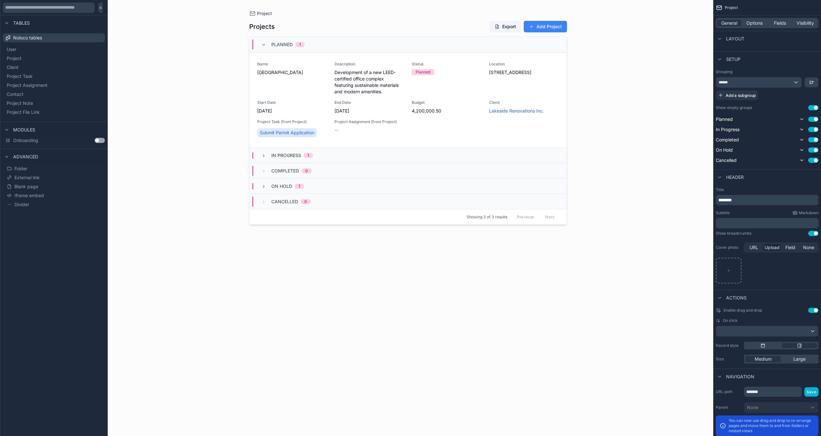  What do you see at coordinates (29, 196) in the screenshot?
I see `span: Iframe embed` at bounding box center [29, 196].